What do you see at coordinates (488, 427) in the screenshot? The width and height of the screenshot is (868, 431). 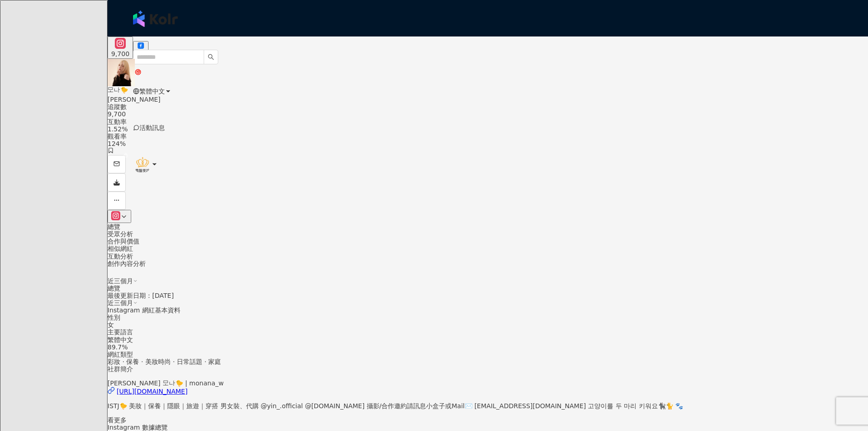 I see `div: Instagram 數據總覽` at bounding box center [488, 427].